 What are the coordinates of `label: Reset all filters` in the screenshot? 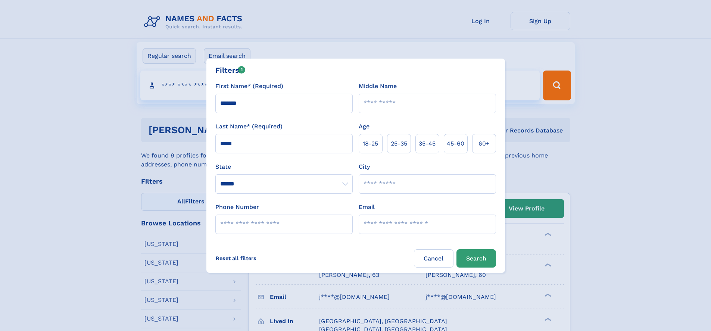 It's located at (236, 258).